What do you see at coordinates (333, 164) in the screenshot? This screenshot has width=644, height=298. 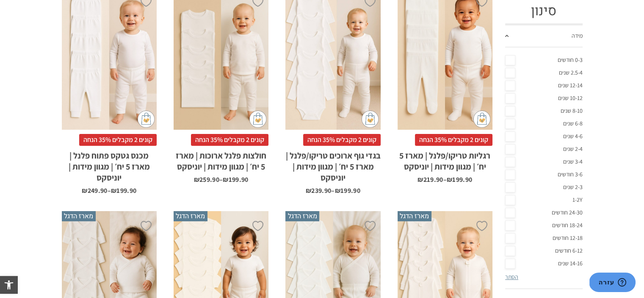 I see `h2: בגדי גוף ארוכים טריקו/פלנל | מארז 5 יח׳ | מגוון מידות | יוניסקס` at bounding box center [333, 164].